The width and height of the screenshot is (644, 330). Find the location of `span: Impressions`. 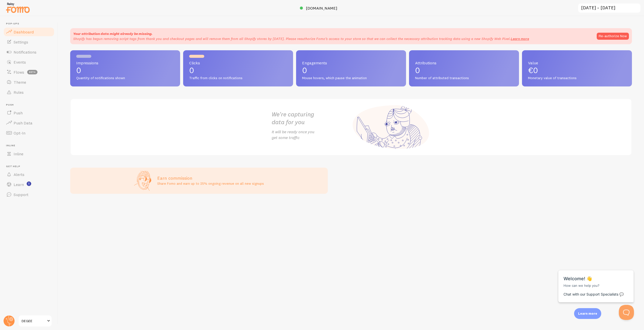

span: Impressions is located at coordinates (125, 63).